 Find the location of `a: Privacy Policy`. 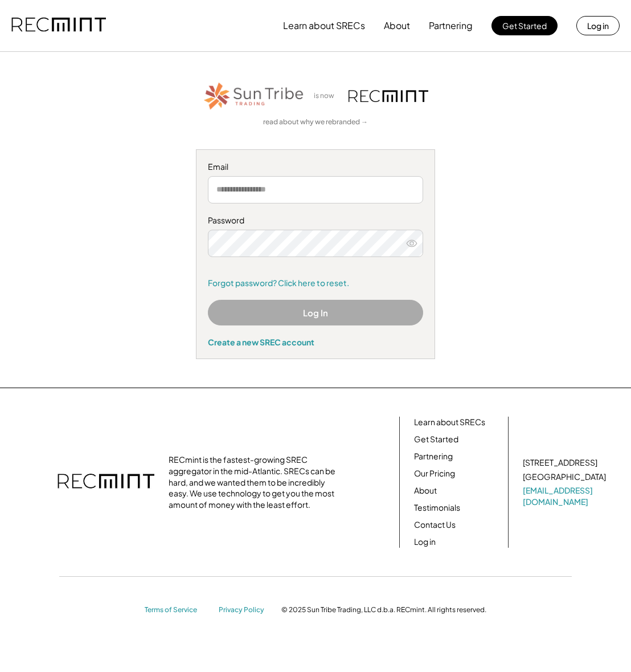

a: Privacy Policy is located at coordinates (244, 610).